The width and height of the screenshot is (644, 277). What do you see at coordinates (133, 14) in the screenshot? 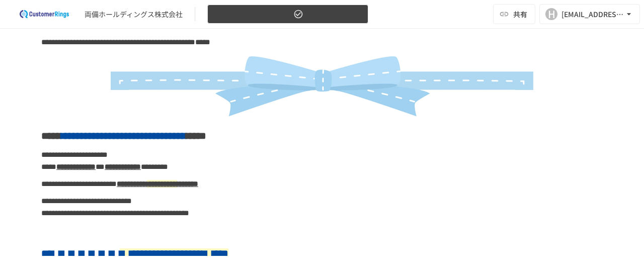
I see `div: 両備ホールディングス株式会社` at bounding box center [133, 14].